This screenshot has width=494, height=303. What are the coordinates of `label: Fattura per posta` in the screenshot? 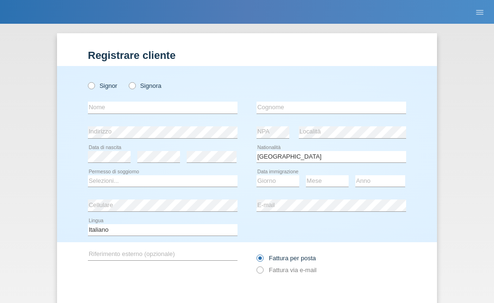 It's located at (286, 258).